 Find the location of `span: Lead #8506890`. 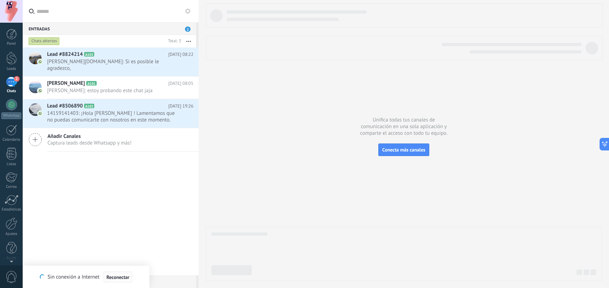

span: Lead #8506890 is located at coordinates (65, 106).